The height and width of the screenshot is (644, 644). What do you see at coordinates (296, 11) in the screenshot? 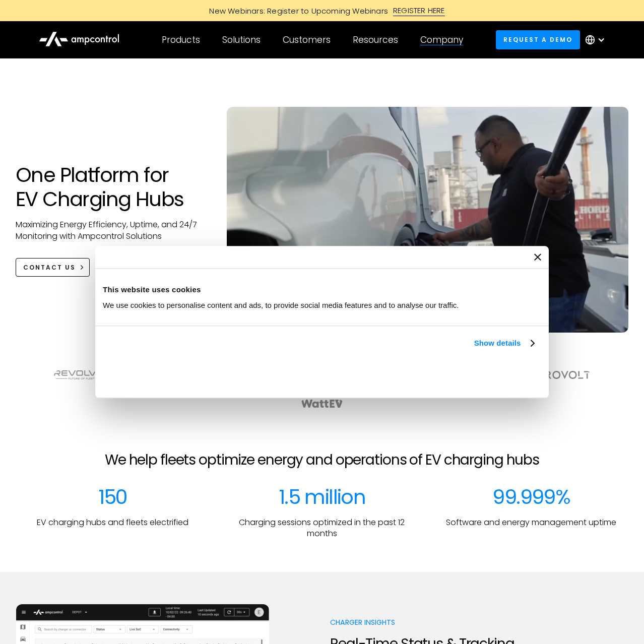
I see `div: New Webinars: Register to Upcoming Webinars` at bounding box center [296, 11].